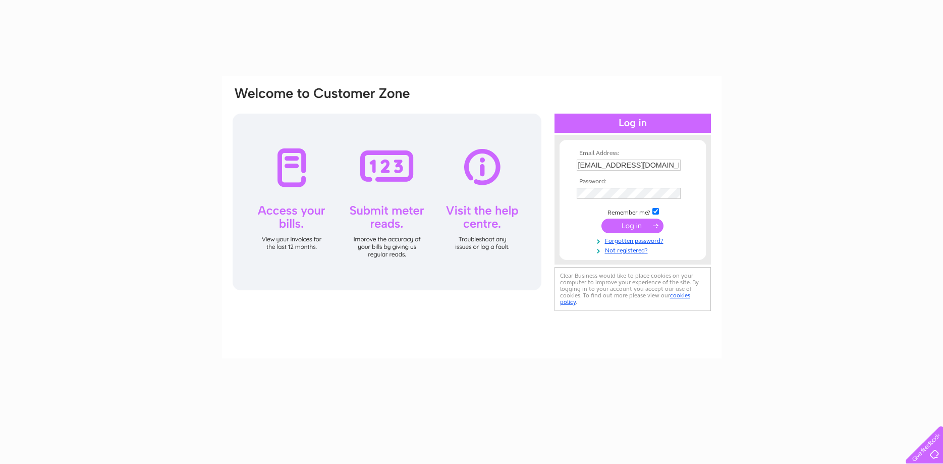  What do you see at coordinates (633, 212) in the screenshot?
I see `td: Remember me?` at bounding box center [633, 212].